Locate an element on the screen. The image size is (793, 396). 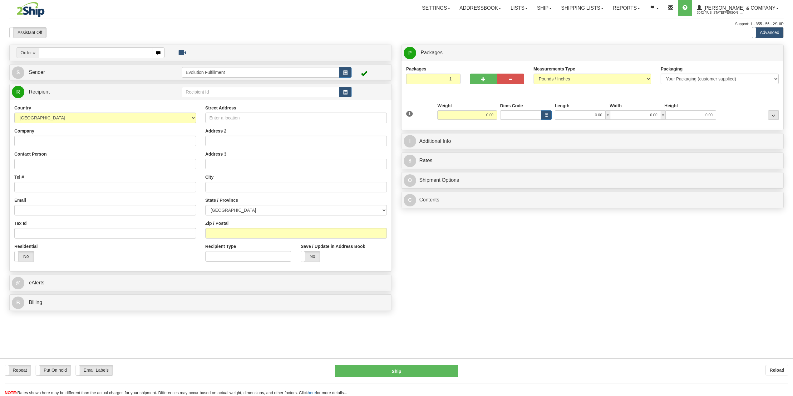
span: Recipient is located at coordinates (39, 92).